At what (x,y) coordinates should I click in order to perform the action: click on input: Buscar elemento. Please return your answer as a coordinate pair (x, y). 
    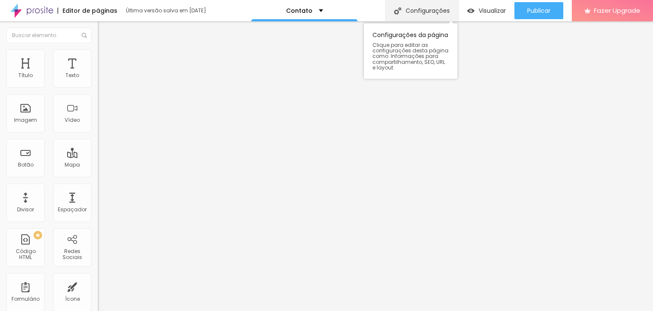
    Looking at the image, I should click on (49, 35).